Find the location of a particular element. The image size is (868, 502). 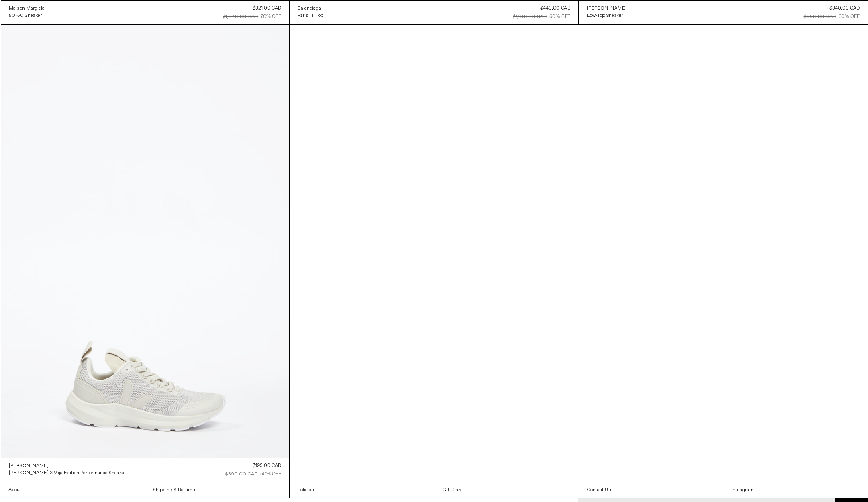

div: $195.00 CAD is located at coordinates (267, 466).